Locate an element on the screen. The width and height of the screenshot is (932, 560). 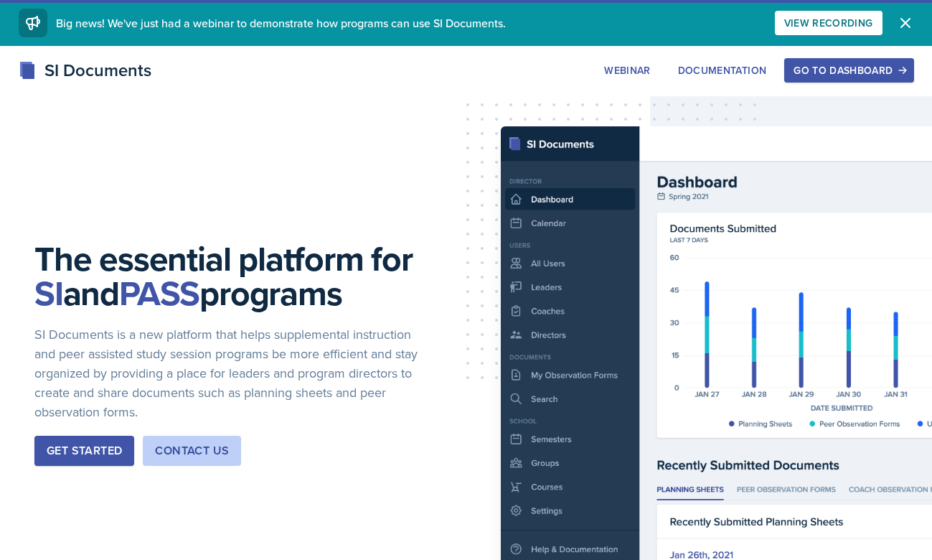
button: Documentation is located at coordinates (723, 71).